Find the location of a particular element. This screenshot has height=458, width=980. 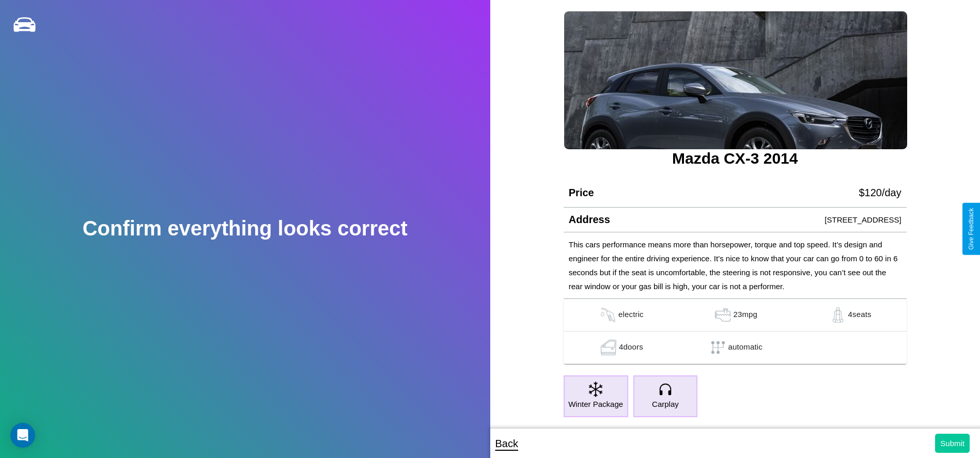

p: This cars performance means more than horsepower, torque and top speed. It’s design and engineer ... is located at coordinates (735, 265).